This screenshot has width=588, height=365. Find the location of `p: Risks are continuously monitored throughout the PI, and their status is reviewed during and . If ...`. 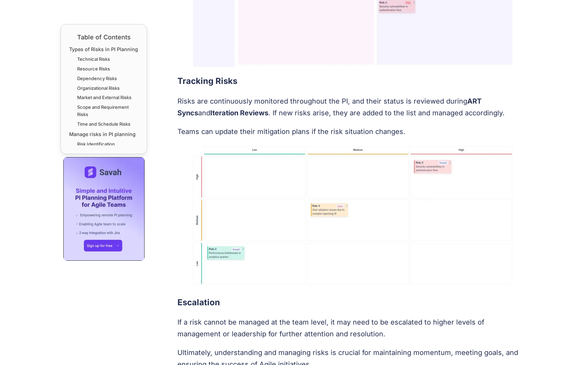

p: Risks are continuously monitored throughout the PI, and their status is reviewed during and . If ... is located at coordinates (352, 107).